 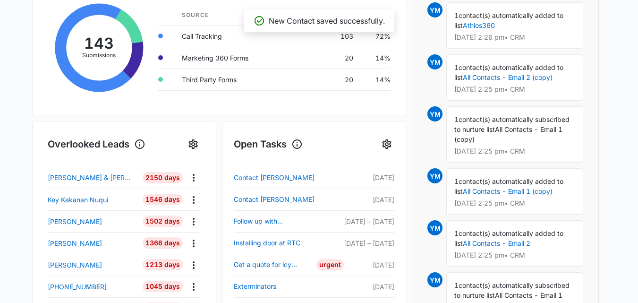 I want to click on div: 1045 Days, so click(x=163, y=286).